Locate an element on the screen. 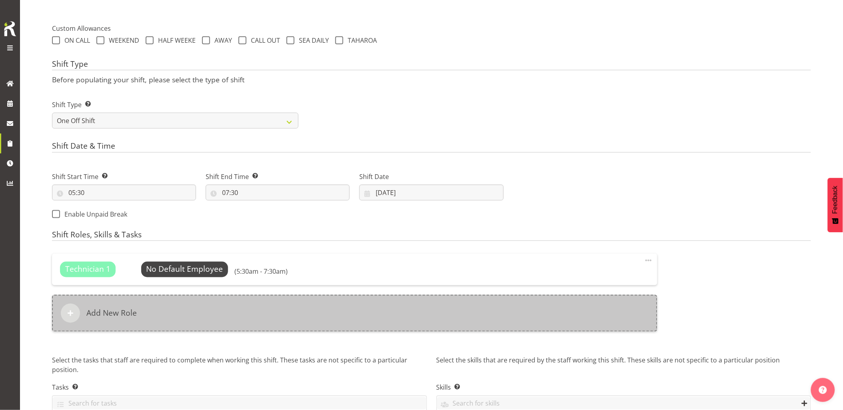 This screenshot has height=410, width=843. img: Rosterit icon logo is located at coordinates (10, 29).